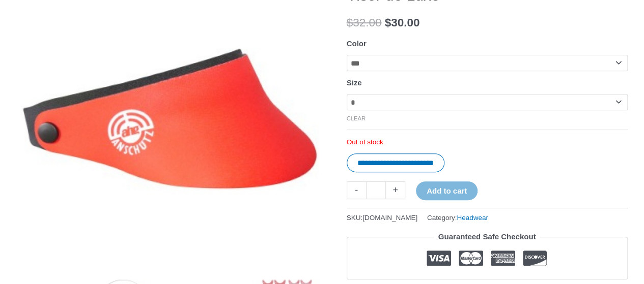  Describe the element at coordinates (364, 22) in the screenshot. I see `bdi: 32.00` at that location.